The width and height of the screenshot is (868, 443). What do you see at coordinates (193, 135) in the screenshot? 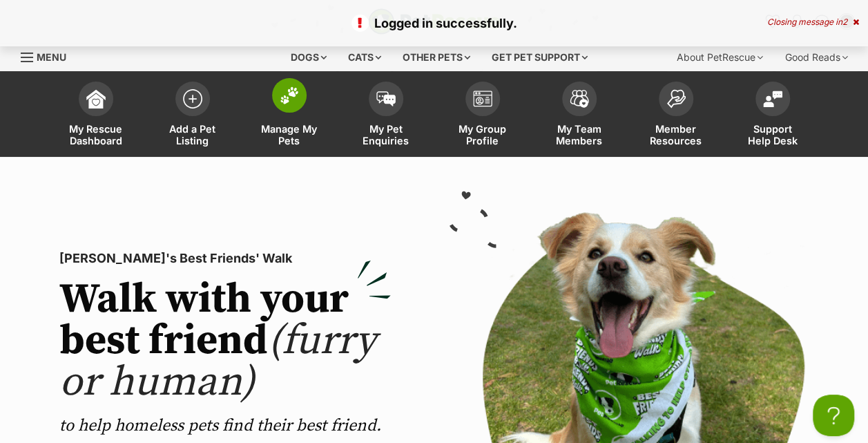
I see `span: Add a Pet Listing` at bounding box center [193, 135].